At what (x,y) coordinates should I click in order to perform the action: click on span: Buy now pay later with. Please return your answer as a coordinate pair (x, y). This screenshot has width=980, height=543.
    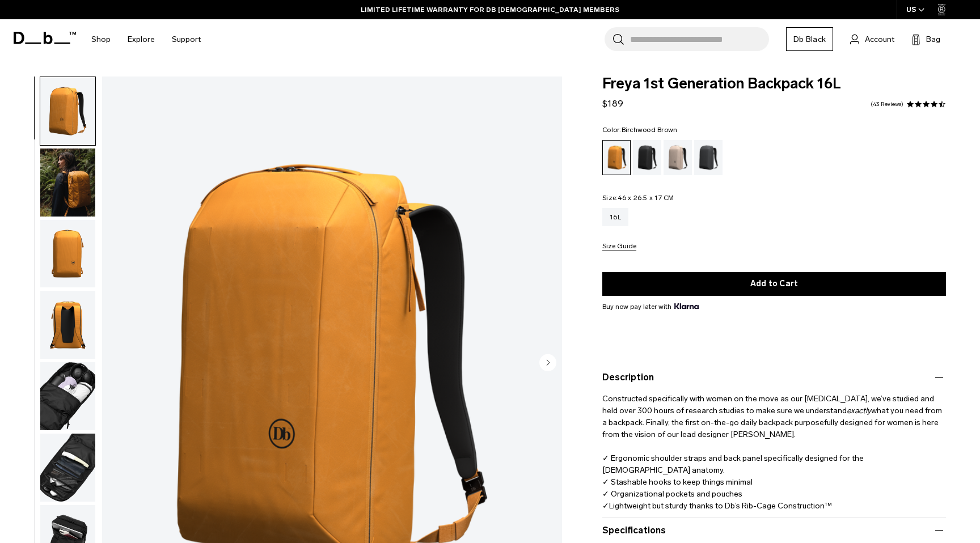
    Looking at the image, I should click on (650, 307).